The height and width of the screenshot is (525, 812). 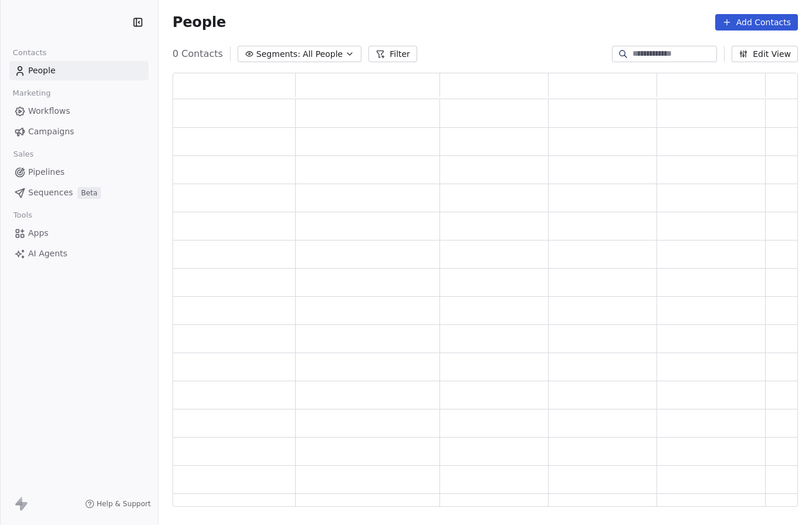 I want to click on span: Apps, so click(x=38, y=233).